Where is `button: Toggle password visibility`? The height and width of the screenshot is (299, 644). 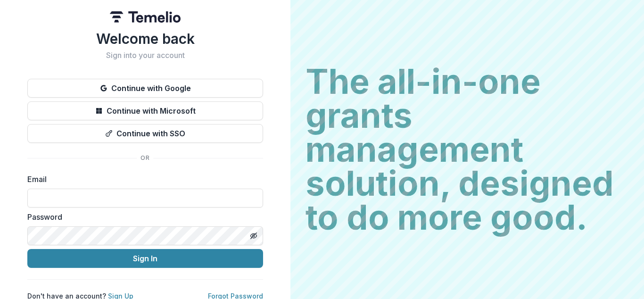
button: Toggle password visibility is located at coordinates (254, 236).